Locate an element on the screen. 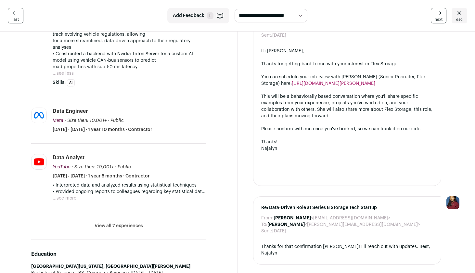  a: next is located at coordinates (439, 16).